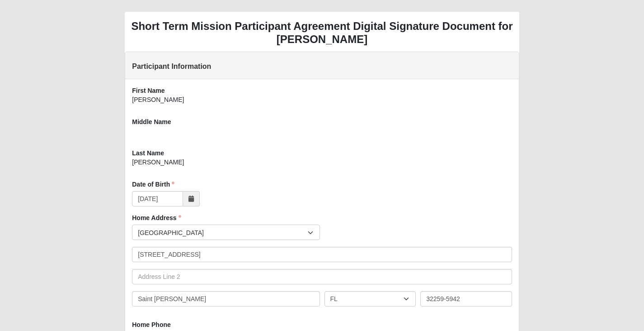 The width and height of the screenshot is (644, 331). I want to click on input: Address Line 1, so click(322, 254).